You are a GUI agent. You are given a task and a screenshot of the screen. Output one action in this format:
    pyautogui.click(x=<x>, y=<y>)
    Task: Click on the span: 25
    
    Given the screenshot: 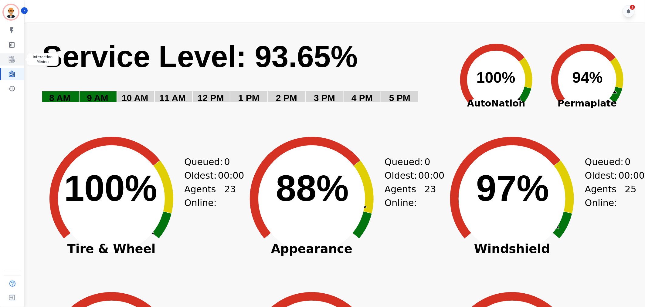 What is the action you would take?
    pyautogui.click(x=631, y=196)
    